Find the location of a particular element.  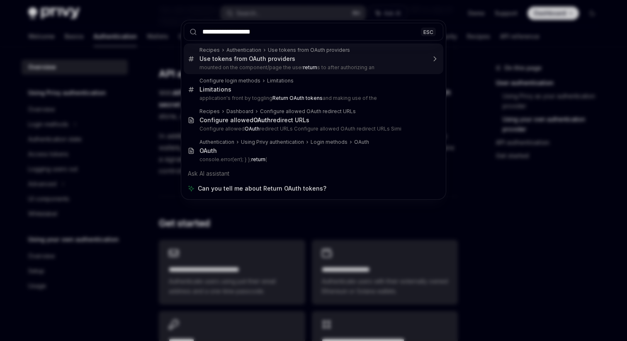

b: Return OAuth tokens is located at coordinates (297, 98).